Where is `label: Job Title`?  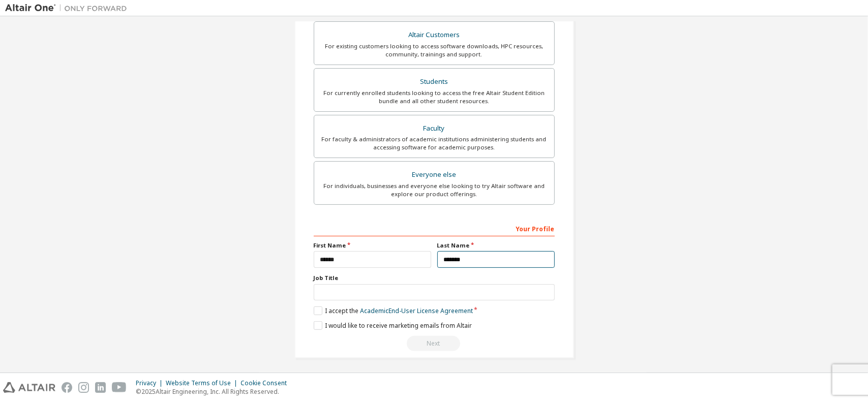
label: Job Title is located at coordinates (434, 278).